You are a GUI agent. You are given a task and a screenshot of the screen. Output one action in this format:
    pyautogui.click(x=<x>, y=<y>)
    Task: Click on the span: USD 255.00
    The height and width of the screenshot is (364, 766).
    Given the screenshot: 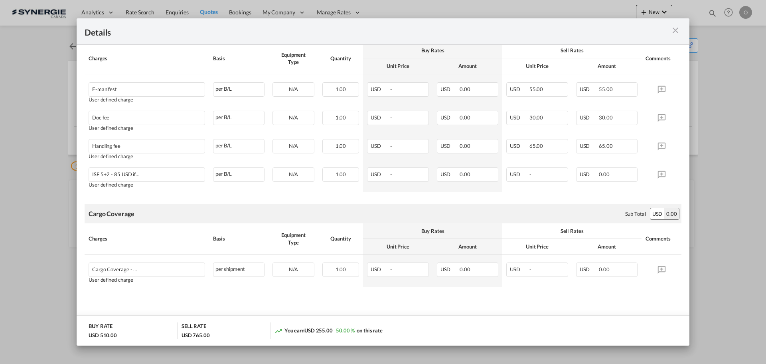 What is the action you would take?
    pyautogui.click(x=319, y=330)
    